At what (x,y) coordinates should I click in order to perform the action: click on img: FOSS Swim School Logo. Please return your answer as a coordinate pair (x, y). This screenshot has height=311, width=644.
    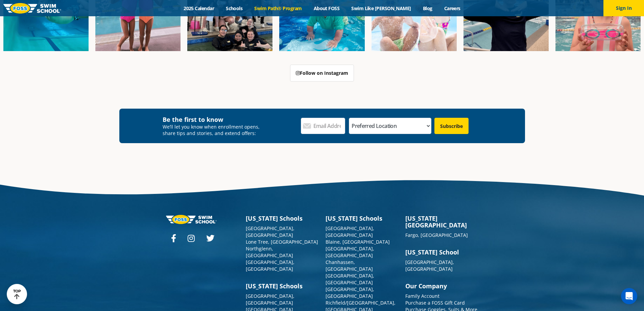
    Looking at the image, I should click on (32, 8).